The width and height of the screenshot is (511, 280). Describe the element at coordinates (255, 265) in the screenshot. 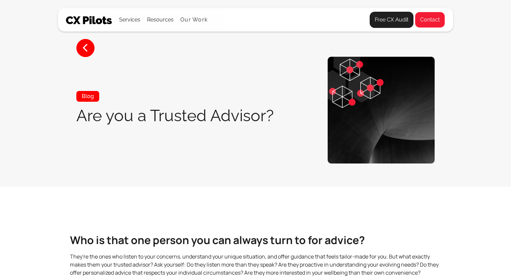

I see `p: They're the ones who listen to your concerns, understand your unique situation, and offer guidanc...` at that location.